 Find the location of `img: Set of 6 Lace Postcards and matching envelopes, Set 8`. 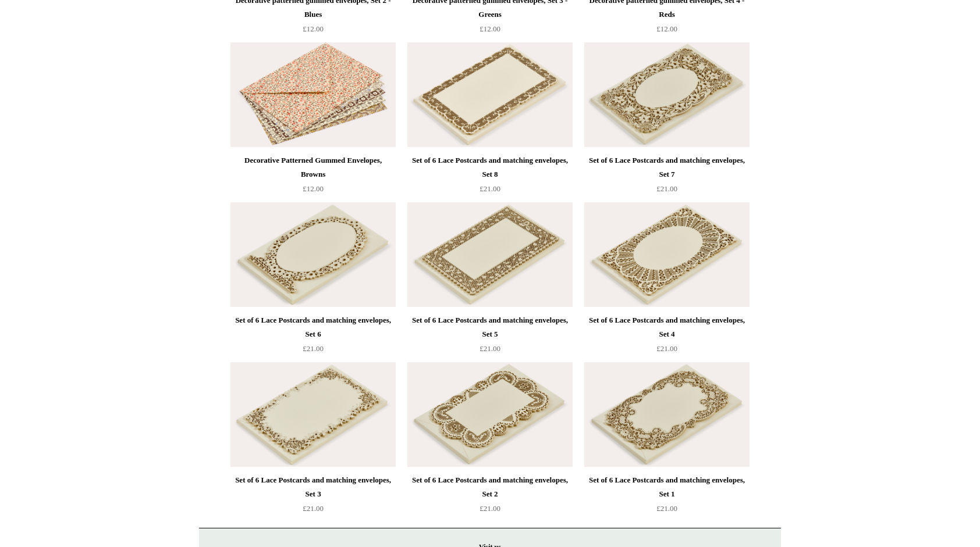

img: Set of 6 Lace Postcards and matching envelopes, Set 8 is located at coordinates (490, 95).